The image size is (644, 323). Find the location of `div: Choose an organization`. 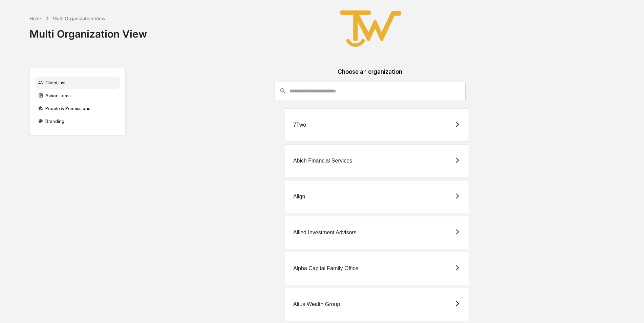

div: Choose an organization is located at coordinates (370, 75).